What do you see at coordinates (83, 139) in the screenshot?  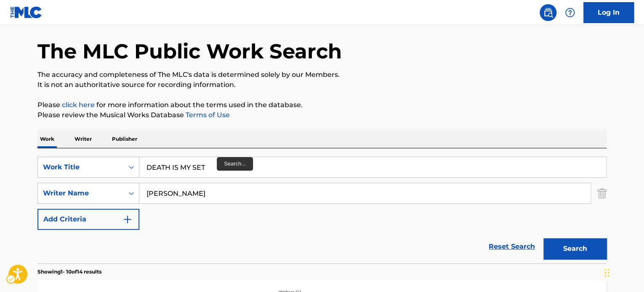 I see `p: Writer` at bounding box center [83, 139].